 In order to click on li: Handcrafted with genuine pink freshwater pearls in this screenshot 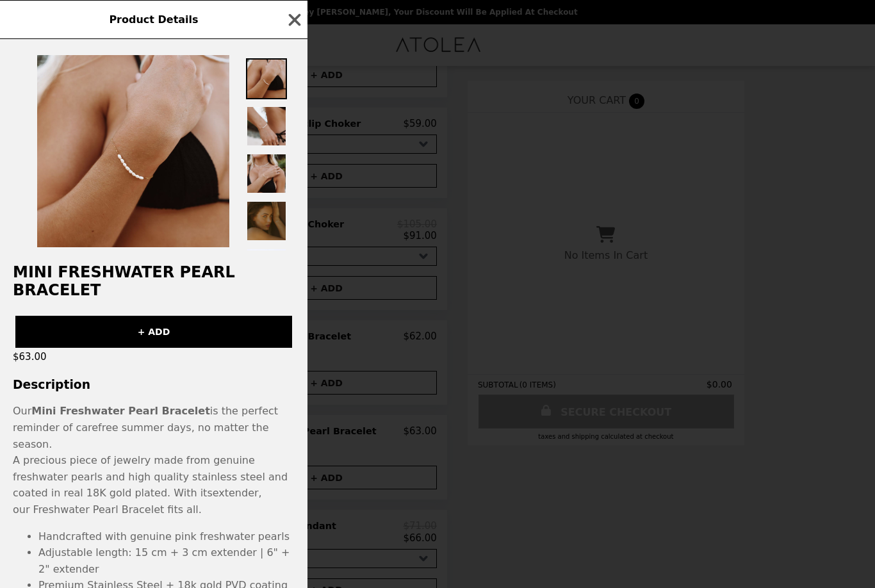, I will do `click(167, 537)`.